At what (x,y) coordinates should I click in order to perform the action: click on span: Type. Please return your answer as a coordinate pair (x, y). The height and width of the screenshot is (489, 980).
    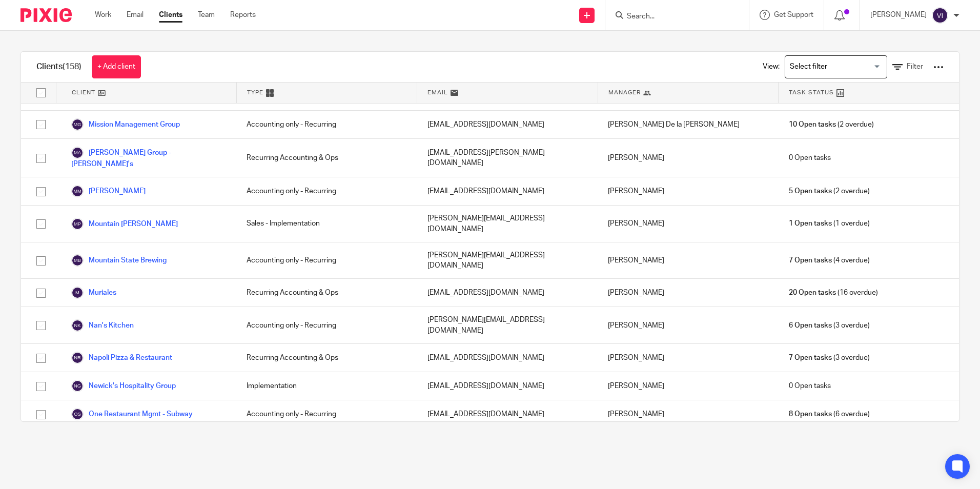
    Looking at the image, I should click on (255, 92).